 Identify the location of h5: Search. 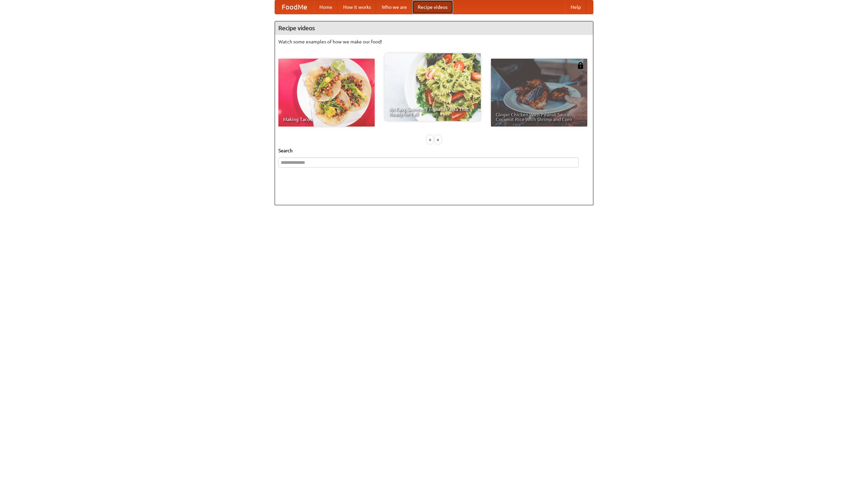
(434, 151).